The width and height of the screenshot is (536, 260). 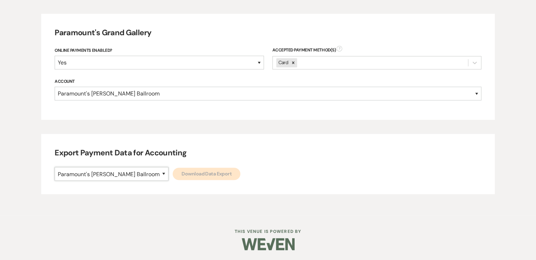 I want to click on div: Accepted Payment Method(s), so click(x=377, y=50).